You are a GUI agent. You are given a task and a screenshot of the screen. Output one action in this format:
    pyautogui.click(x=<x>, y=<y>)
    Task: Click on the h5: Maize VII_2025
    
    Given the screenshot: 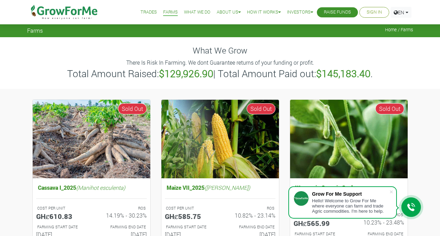 What is the action you would take?
    pyautogui.click(x=220, y=188)
    